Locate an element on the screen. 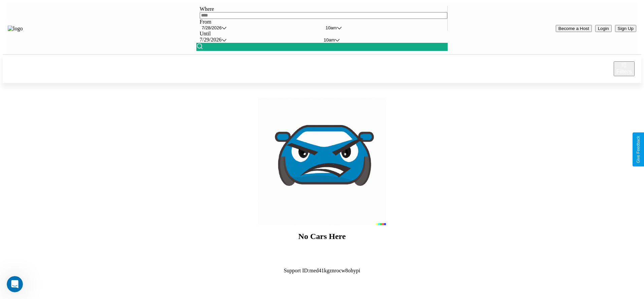  img: logo is located at coordinates (15, 29).